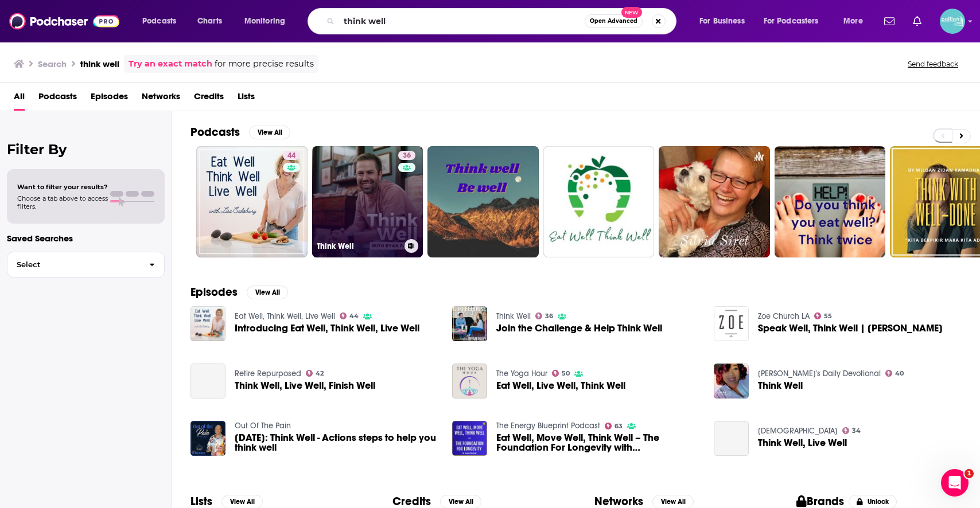 The height and width of the screenshot is (508, 980). Describe the element at coordinates (240, 292) in the screenshot. I see `a: EpisodesView All` at that location.